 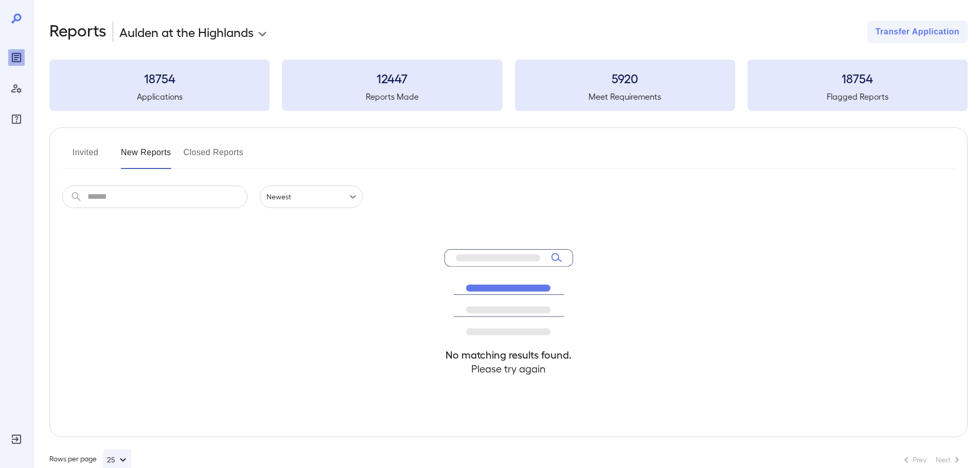 I want to click on summary: 18754Applications12447Reports Made5920Meet Requirements18754Flagged Reports, so click(x=508, y=86).